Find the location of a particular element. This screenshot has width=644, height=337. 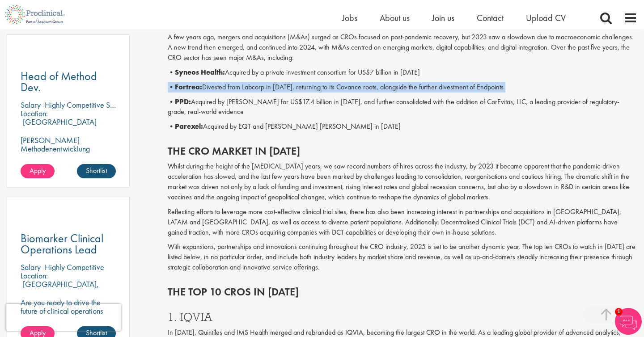

span: Contact is located at coordinates (490, 18).